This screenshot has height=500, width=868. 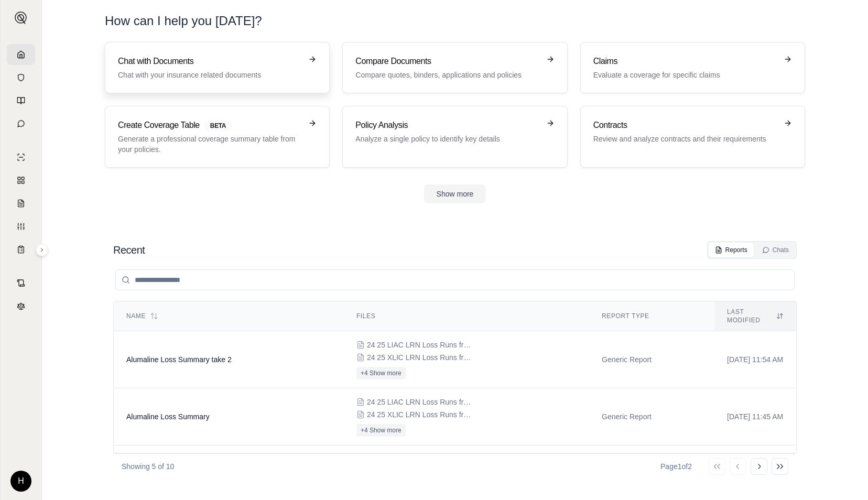 I want to click on button: Show more, so click(x=455, y=194).